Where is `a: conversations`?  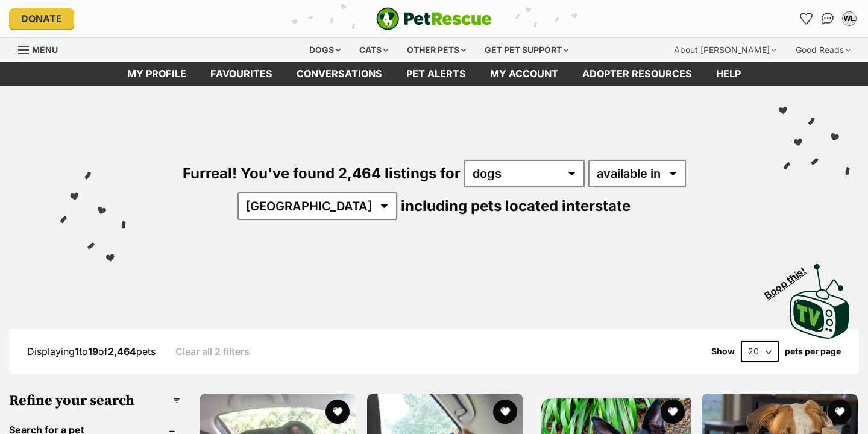 a: conversations is located at coordinates (339, 74).